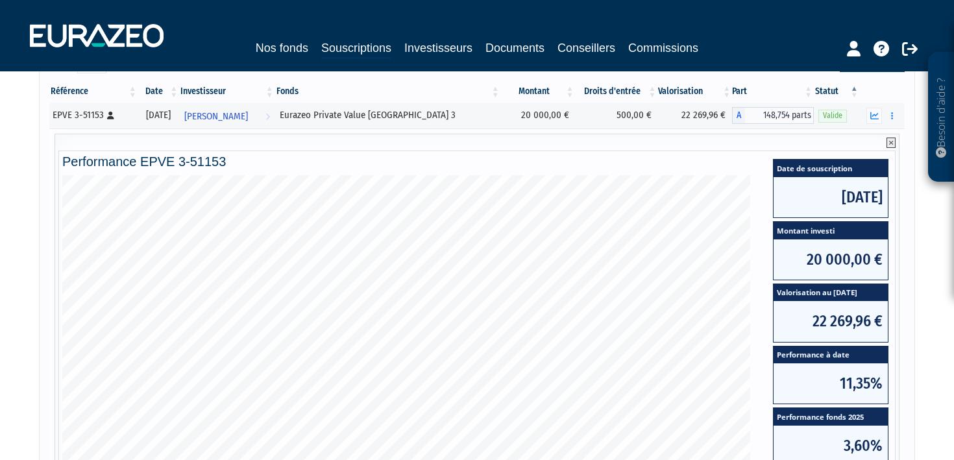  Describe the element at coordinates (773, 91) in the screenshot. I see `th: Part: activer pour trier la colonne par ordre croissant` at that location.